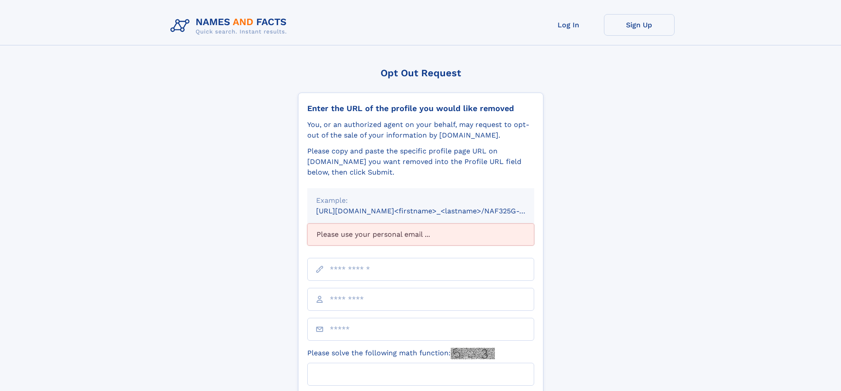  Describe the element at coordinates (421, 130) in the screenshot. I see `div: You, or an authorized agent on your behalf, may request to opt-out of the sale of your informatio...` at that location.